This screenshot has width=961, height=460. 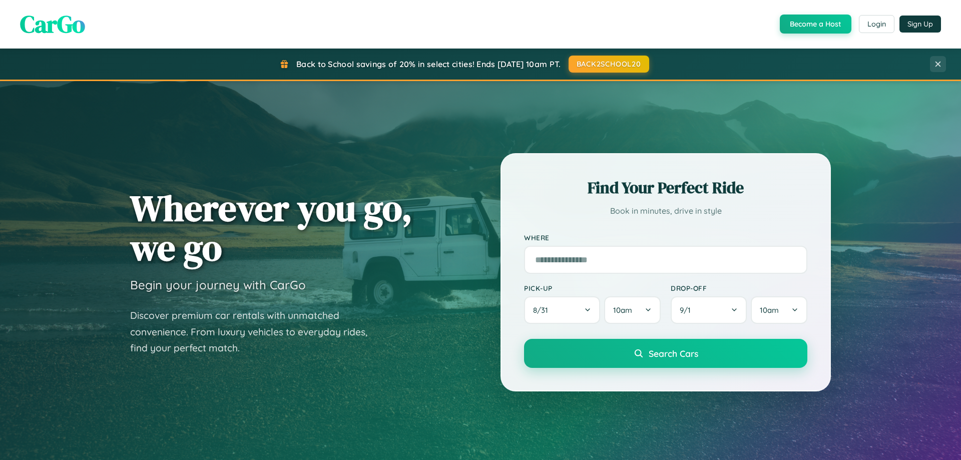 I want to click on p: Book in minutes, drive in style, so click(x=666, y=211).